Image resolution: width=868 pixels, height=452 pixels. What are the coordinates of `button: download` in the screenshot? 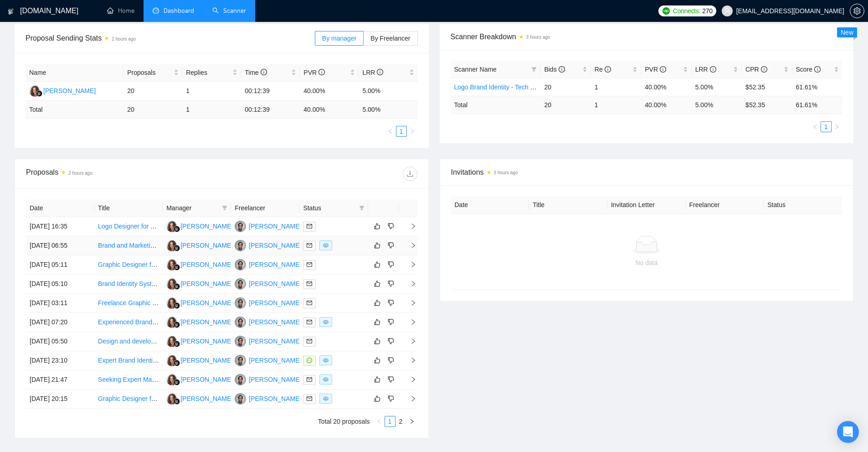 It's located at (410, 174).